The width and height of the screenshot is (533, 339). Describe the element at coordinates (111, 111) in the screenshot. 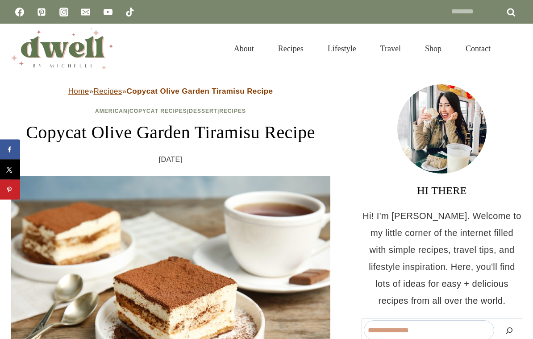

I see `a: American` at that location.